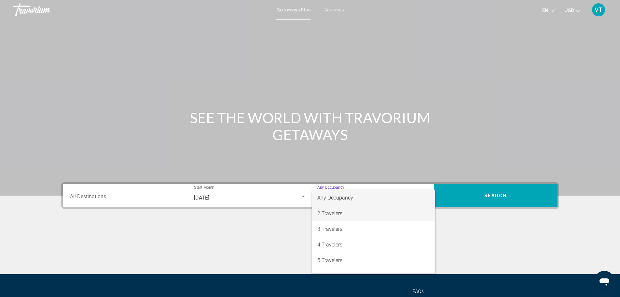  What do you see at coordinates (374, 260) in the screenshot?
I see `span: 5 Travelers` at bounding box center [374, 260].